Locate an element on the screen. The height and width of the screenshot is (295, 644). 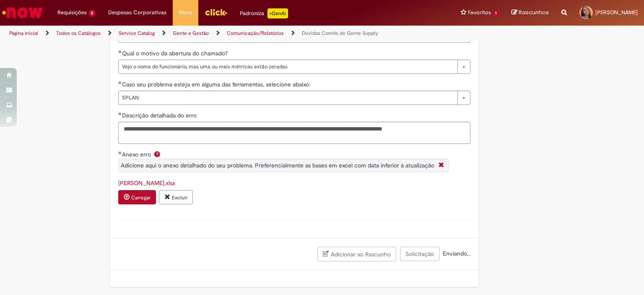
a: Página inicial is located at coordinates (24, 33).